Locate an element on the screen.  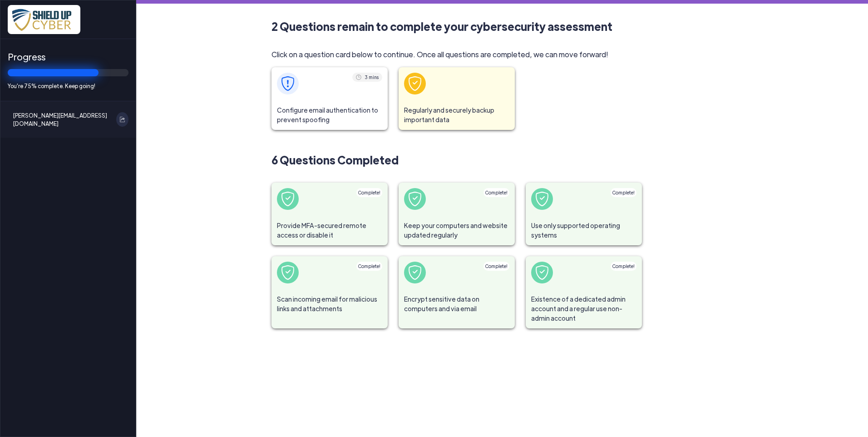
img: shield-exclamation-blue.svg is located at coordinates (288, 84).